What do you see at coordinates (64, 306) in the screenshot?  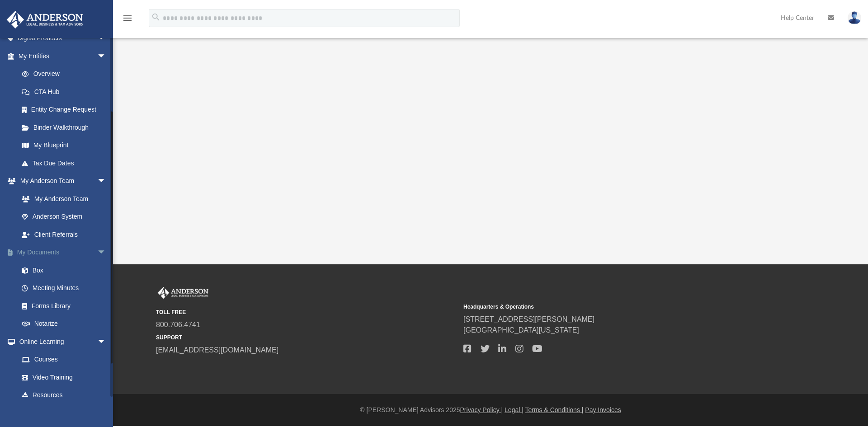 I see `a: Forms Library` at bounding box center [64, 306].